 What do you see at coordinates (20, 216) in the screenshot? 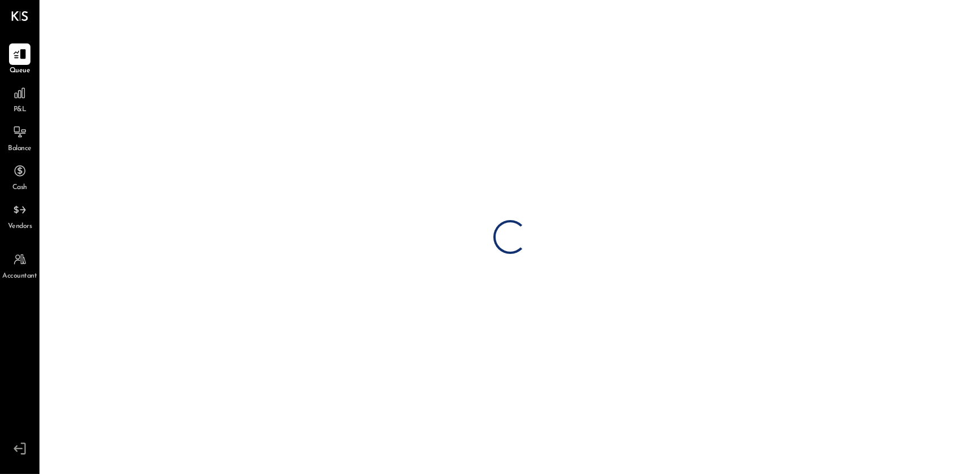
I see `a: Vendors` at bounding box center [20, 216].